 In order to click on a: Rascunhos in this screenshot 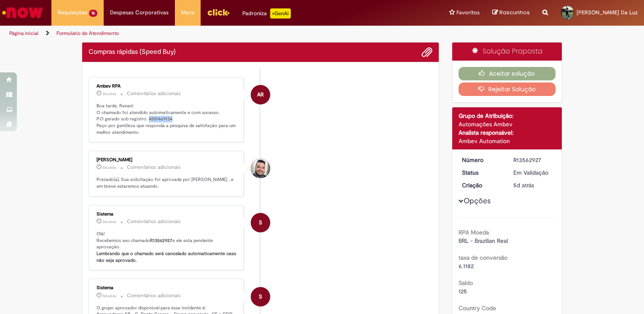, I will do `click(511, 12)`.